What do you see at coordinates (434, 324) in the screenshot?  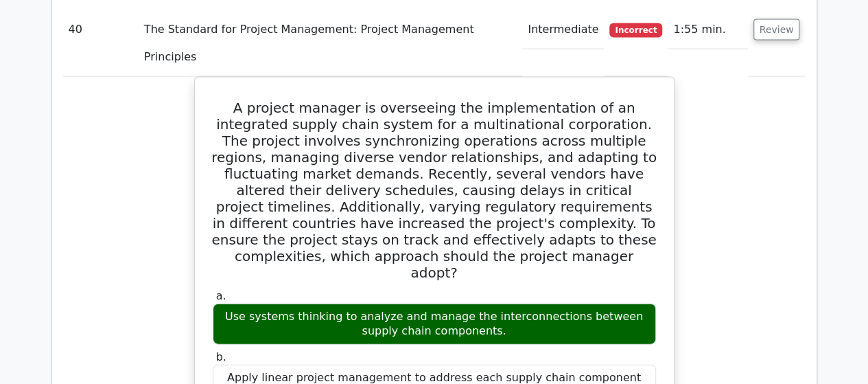 I see `div: Use systems thinking to analyze and manage the interconnections between supply chain components.` at bounding box center [434, 324].